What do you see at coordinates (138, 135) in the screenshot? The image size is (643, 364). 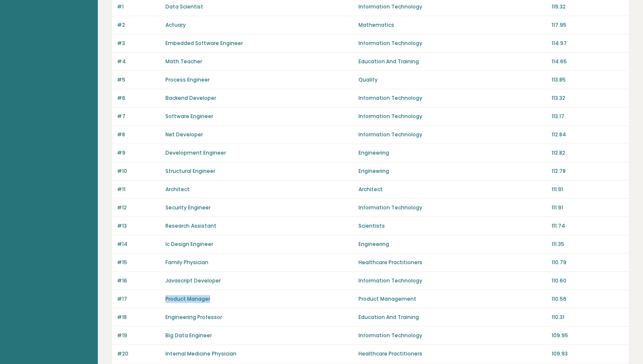 I see `p: #8` at bounding box center [138, 135].